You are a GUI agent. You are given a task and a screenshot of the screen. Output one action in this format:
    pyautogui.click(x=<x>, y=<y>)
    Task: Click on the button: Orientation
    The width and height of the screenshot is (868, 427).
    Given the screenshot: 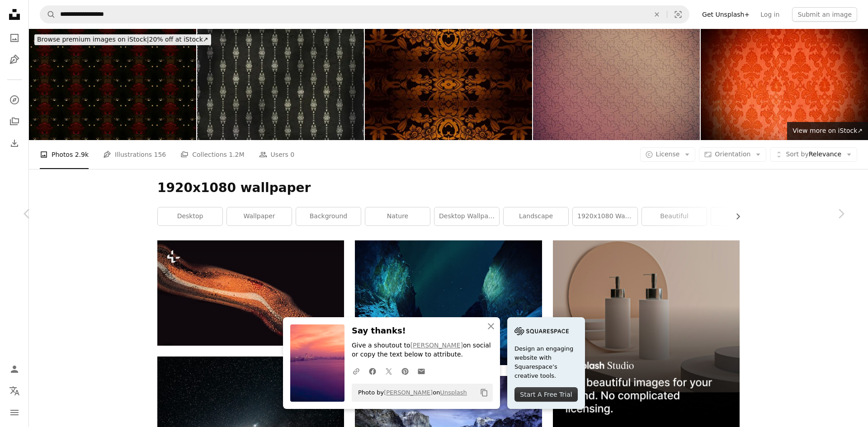 What is the action you would take?
    pyautogui.click(x=732, y=155)
    